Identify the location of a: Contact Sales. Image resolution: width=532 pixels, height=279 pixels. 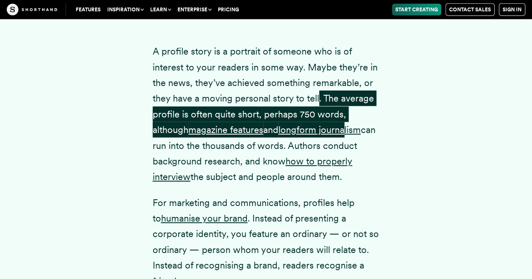
(469, 10).